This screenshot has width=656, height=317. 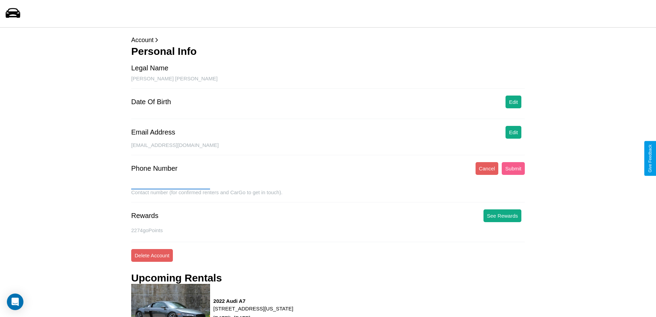 What do you see at coordinates (176, 278) in the screenshot?
I see `h3: Upcoming Rentals` at bounding box center [176, 278].